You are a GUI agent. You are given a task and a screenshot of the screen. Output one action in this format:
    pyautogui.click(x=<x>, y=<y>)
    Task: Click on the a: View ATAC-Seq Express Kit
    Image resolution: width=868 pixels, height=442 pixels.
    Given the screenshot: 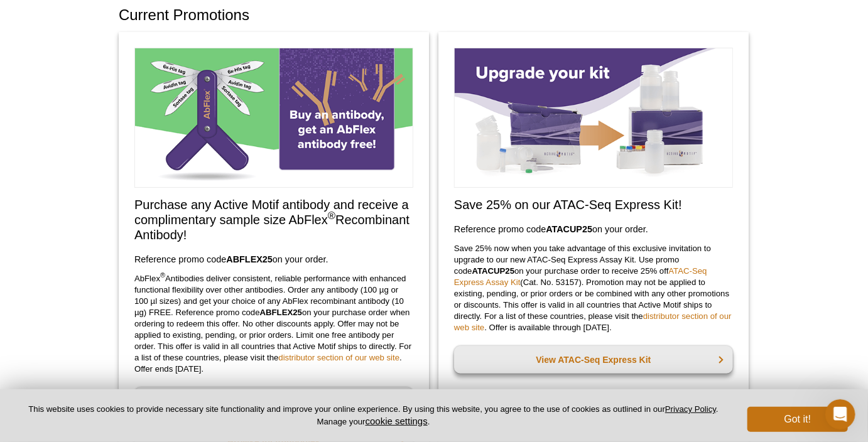 What is the action you would take?
    pyautogui.click(x=594, y=360)
    